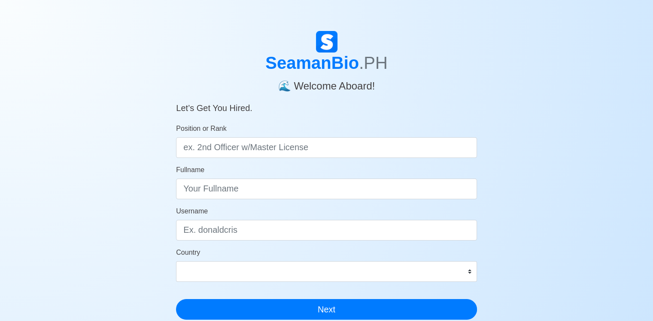  I want to click on label: Country, so click(188, 252).